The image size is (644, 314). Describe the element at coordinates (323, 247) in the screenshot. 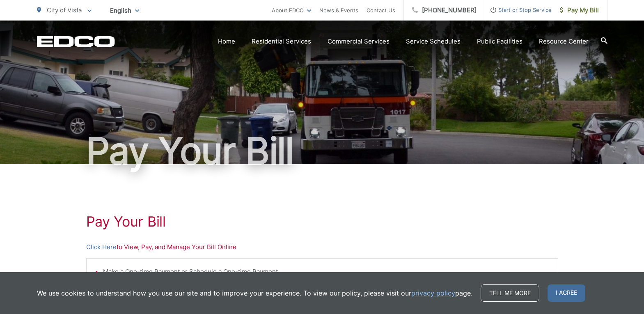

I see `p: to View, Pay, and Manage Your Bill Online` at that location.